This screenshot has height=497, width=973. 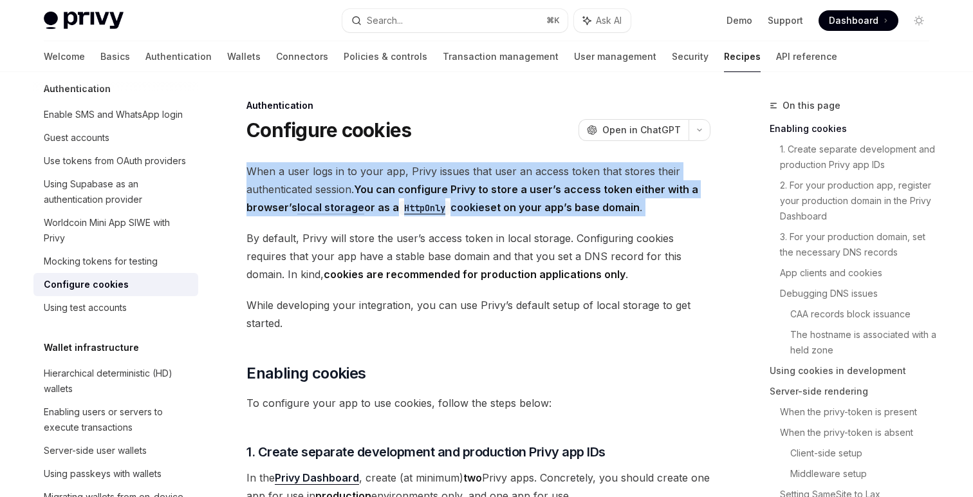 I want to click on a: The hostname is associated with a held zone, so click(x=864, y=342).